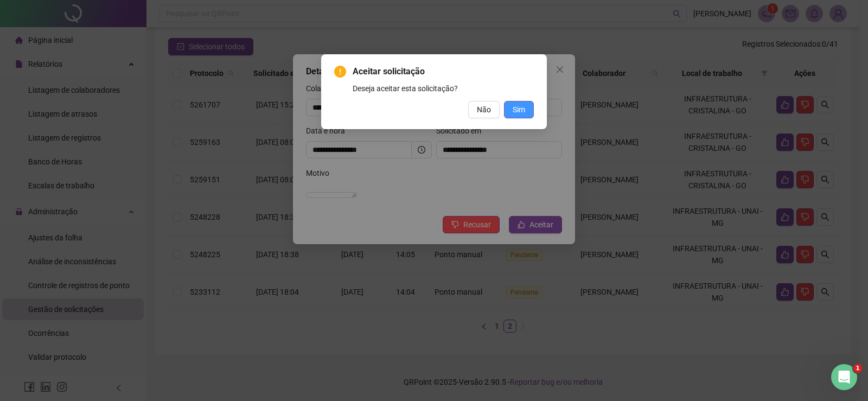 Image resolution: width=868 pixels, height=401 pixels. I want to click on span: exclamation-circle, so click(340, 72).